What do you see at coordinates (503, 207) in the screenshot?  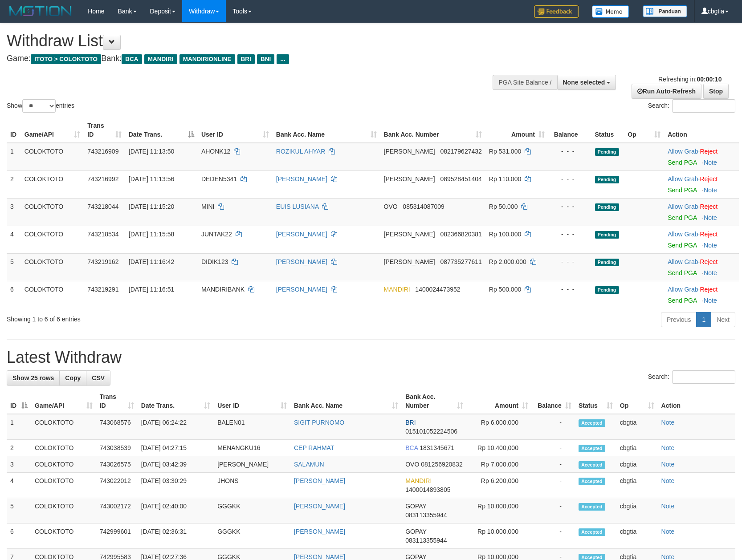 I see `span: Rp 50.000` at bounding box center [503, 207].